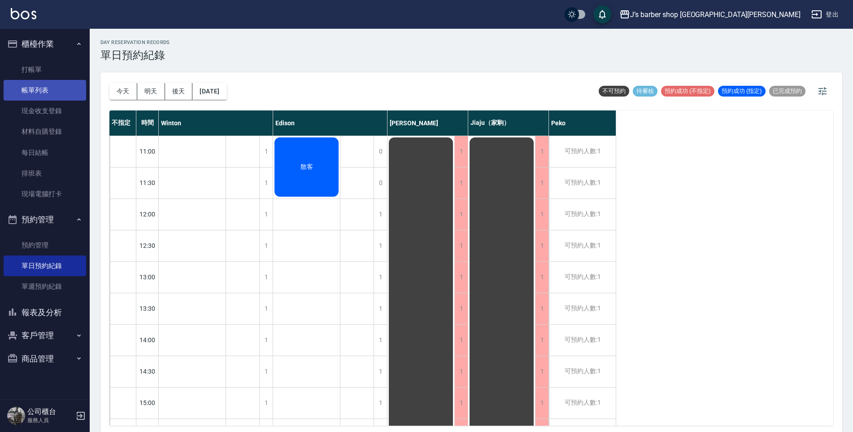 Image resolution: width=853 pixels, height=432 pixels. Describe the element at coordinates (330, 123) in the screenshot. I see `div: Edison` at that location.